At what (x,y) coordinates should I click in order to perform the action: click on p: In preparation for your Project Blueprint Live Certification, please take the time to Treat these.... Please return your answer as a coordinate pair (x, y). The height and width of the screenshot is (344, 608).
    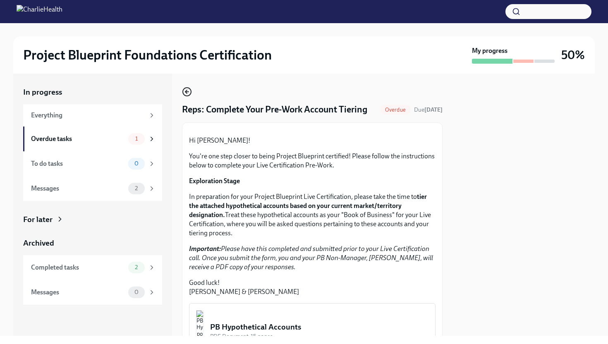
    Looking at the image, I should click on (312, 215).